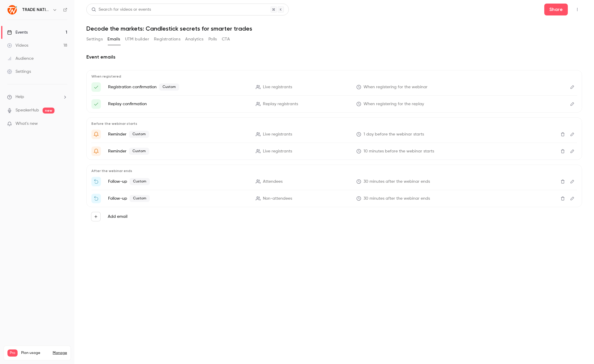 This screenshot has width=594, height=364. What do you see at coordinates (334, 57) in the screenshot?
I see `h2: Event emails` at bounding box center [334, 57].